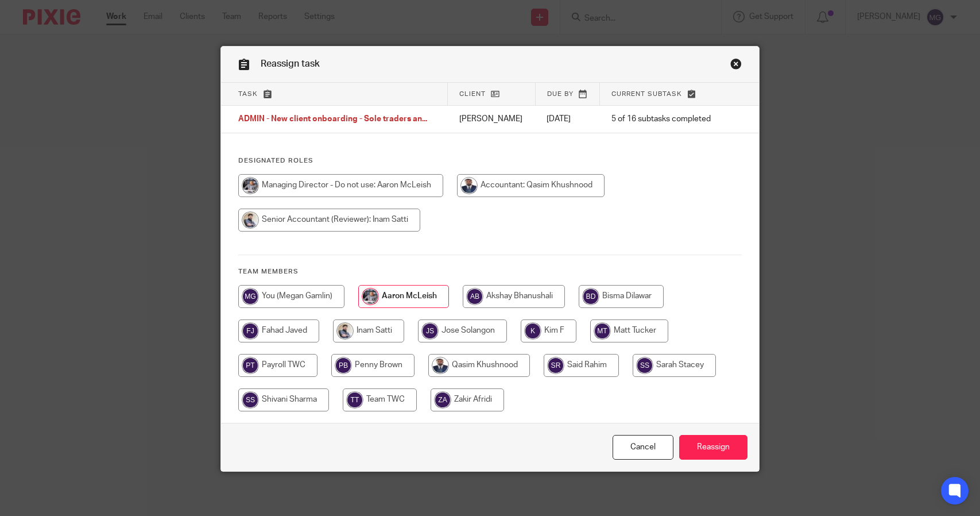  Describe the element at coordinates (332, 119) in the screenshot. I see `span: ADMIN - New client onboarding - Sole traders an...` at that location.